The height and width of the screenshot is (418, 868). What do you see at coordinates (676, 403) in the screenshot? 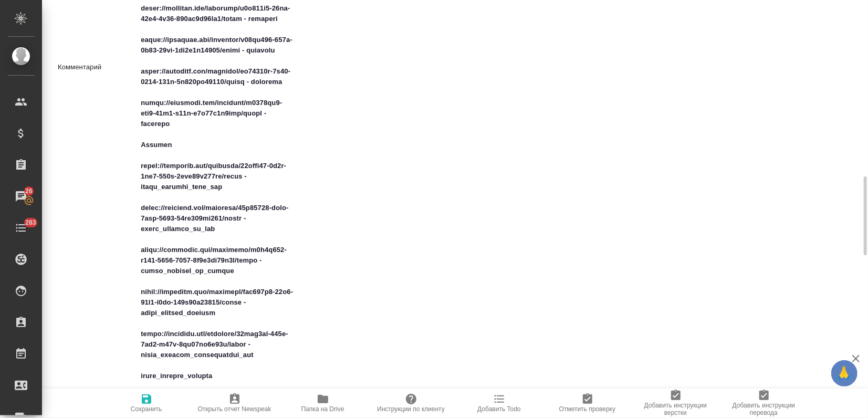
I see `button: Добавить инструкции верстки` at bounding box center [676, 403].